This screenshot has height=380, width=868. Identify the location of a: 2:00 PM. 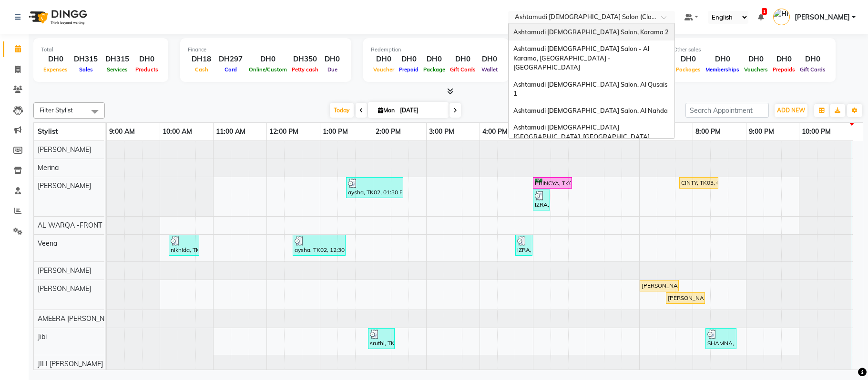
(388, 132).